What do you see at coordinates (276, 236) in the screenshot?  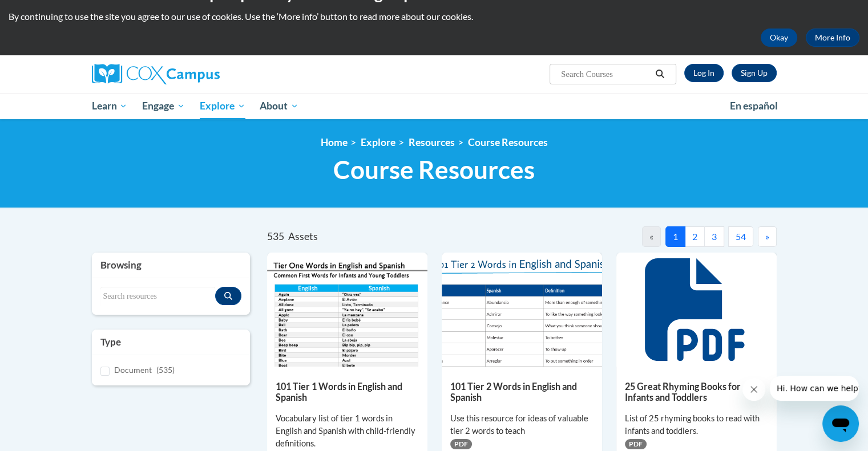 I see `span: 535` at bounding box center [276, 236].